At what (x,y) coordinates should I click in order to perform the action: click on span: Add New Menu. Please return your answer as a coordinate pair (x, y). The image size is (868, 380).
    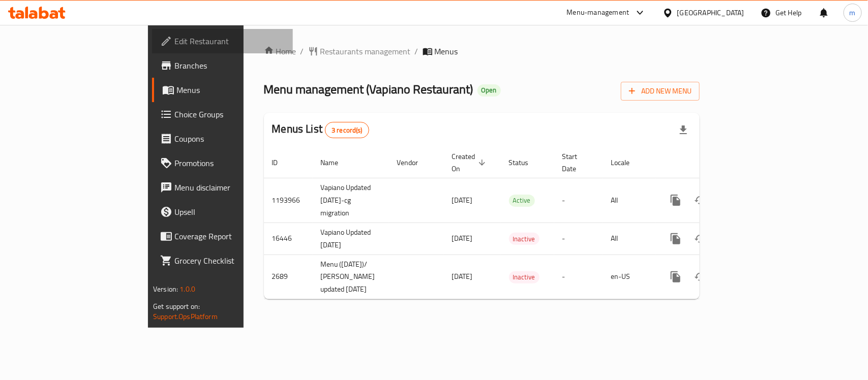
    Looking at the image, I should click on (660, 91).